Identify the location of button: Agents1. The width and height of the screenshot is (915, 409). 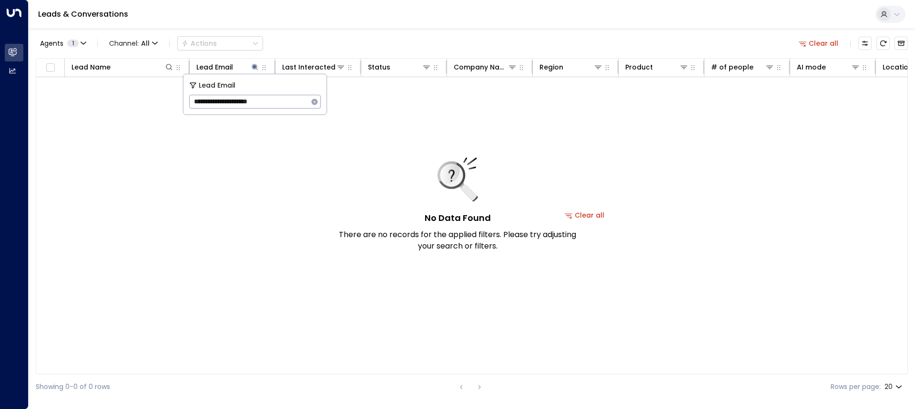
(62, 43).